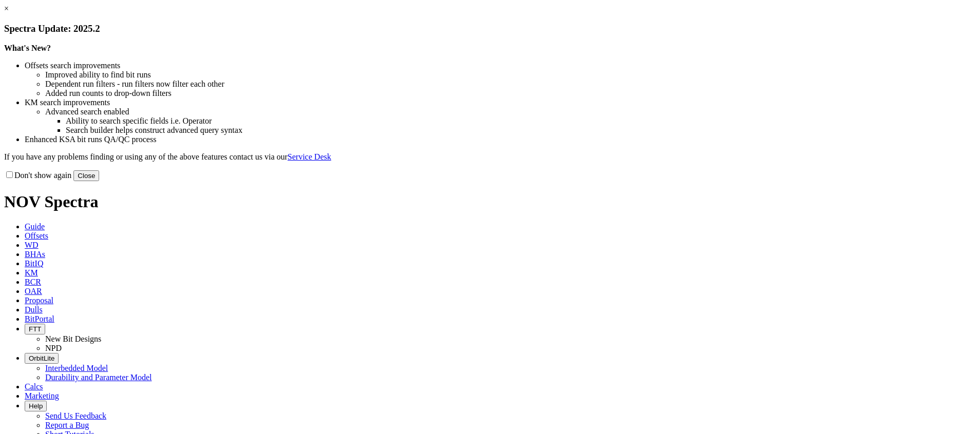  I want to click on input: Don't show again, so click(9, 175).